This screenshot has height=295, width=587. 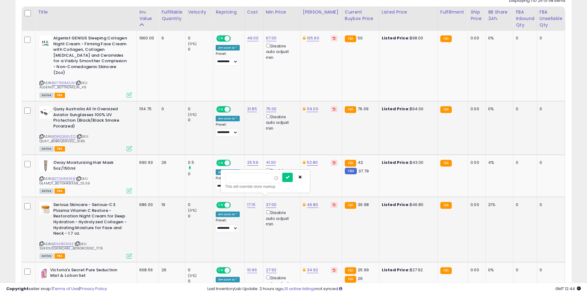 I want to click on img: 31-Rp3F-UwL._SL40_.jpg, so click(x=44, y=274).